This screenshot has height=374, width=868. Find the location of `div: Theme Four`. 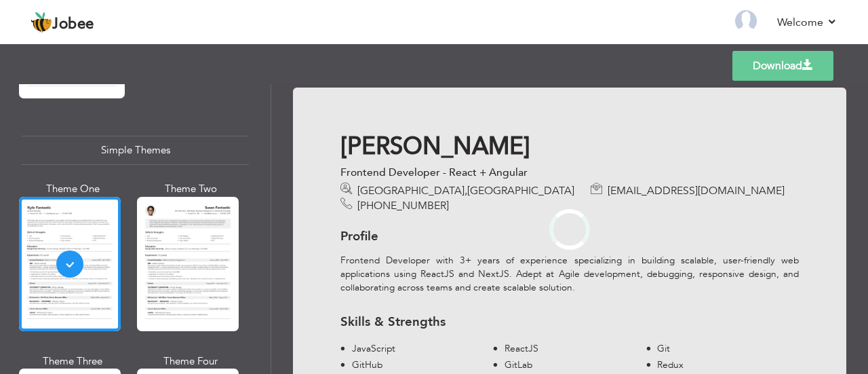

div: Theme Four is located at coordinates (190, 360).